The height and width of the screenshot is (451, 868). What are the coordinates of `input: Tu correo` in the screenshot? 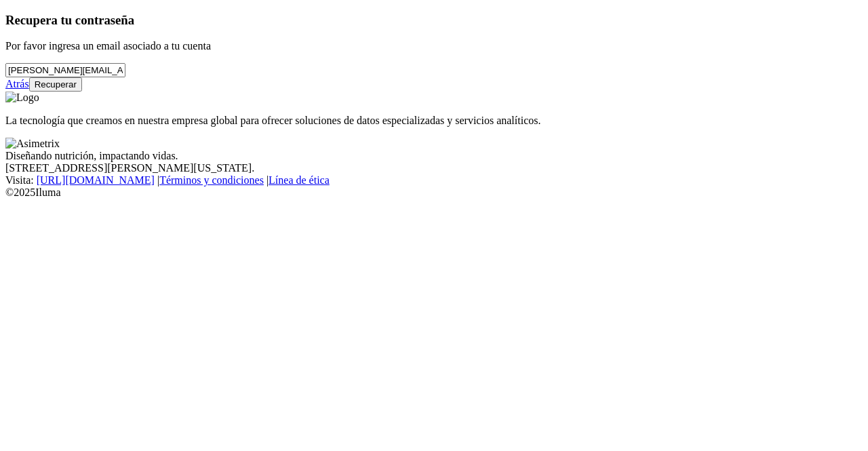 It's located at (65, 70).